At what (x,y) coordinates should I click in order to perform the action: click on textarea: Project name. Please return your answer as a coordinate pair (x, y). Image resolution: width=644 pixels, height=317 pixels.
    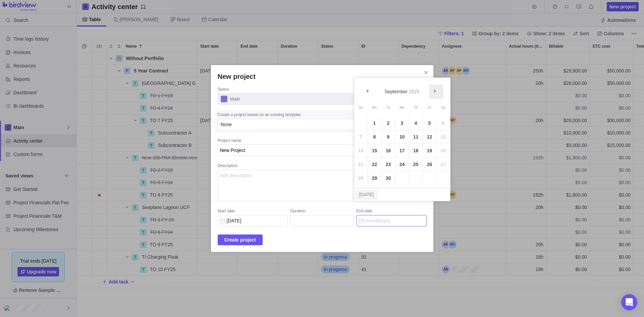
    Looking at the image, I should click on (322, 150).